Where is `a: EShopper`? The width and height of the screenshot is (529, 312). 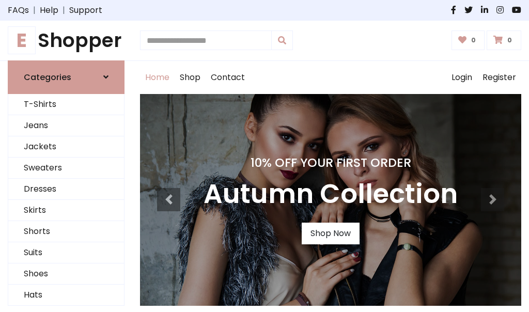
a: EShopper is located at coordinates (66, 40).